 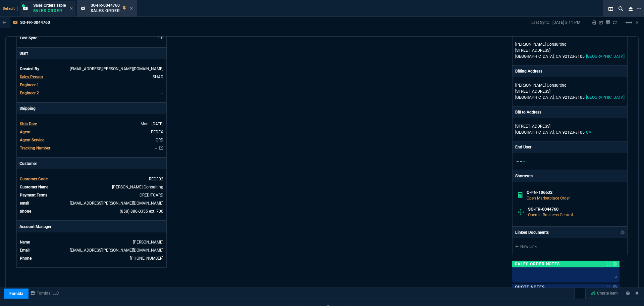 What do you see at coordinates (147, 258) in the screenshot?
I see `a: 714-586-5495` at bounding box center [147, 258].